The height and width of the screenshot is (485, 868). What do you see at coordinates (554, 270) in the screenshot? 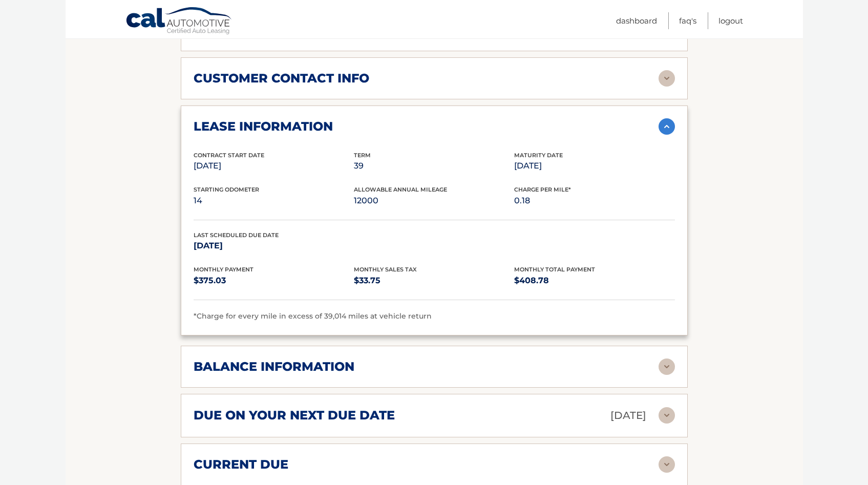
I see `span: Monthly Total Payment` at bounding box center [554, 270].